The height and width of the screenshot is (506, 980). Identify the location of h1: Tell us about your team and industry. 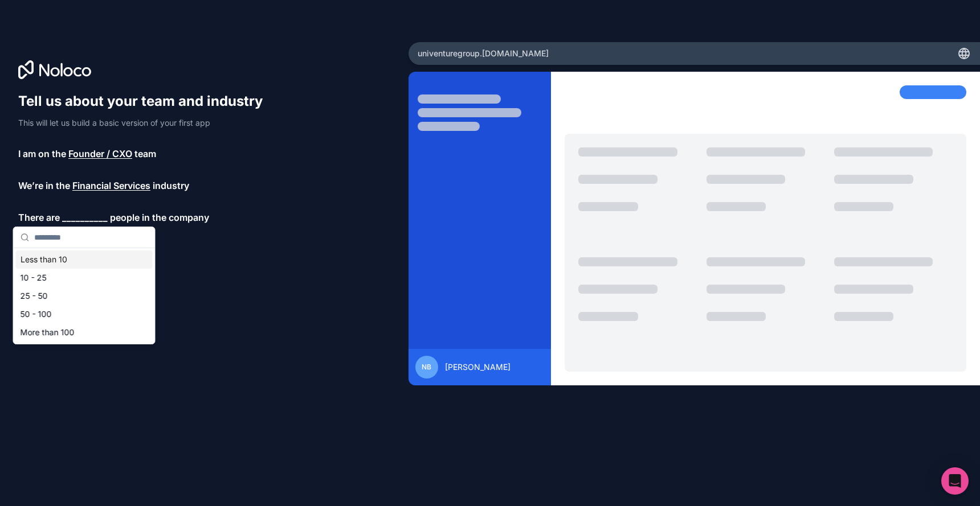
(146, 101).